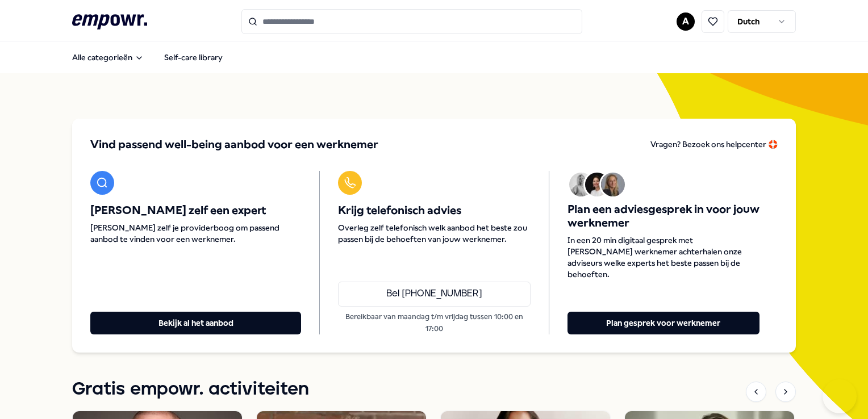 The image size is (868, 419). I want to click on p: Bereikbaar van maandag t/m vrijdag tussen 10:00 en 17:00, so click(434, 322).